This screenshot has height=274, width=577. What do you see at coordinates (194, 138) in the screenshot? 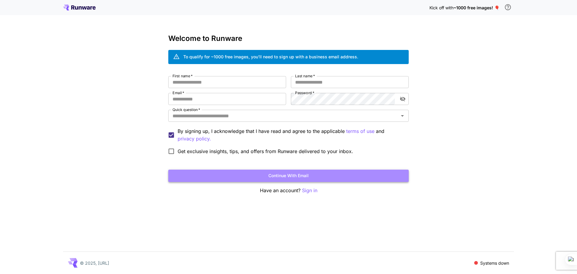
I see `p: privacy policy.` at bounding box center [194, 138].